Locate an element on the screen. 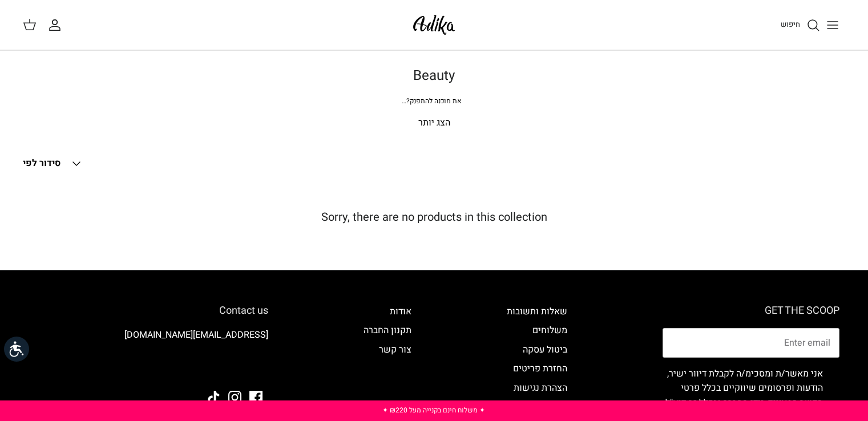 This screenshot has width=868, height=421. a: תקנון החברה is located at coordinates (387, 330).